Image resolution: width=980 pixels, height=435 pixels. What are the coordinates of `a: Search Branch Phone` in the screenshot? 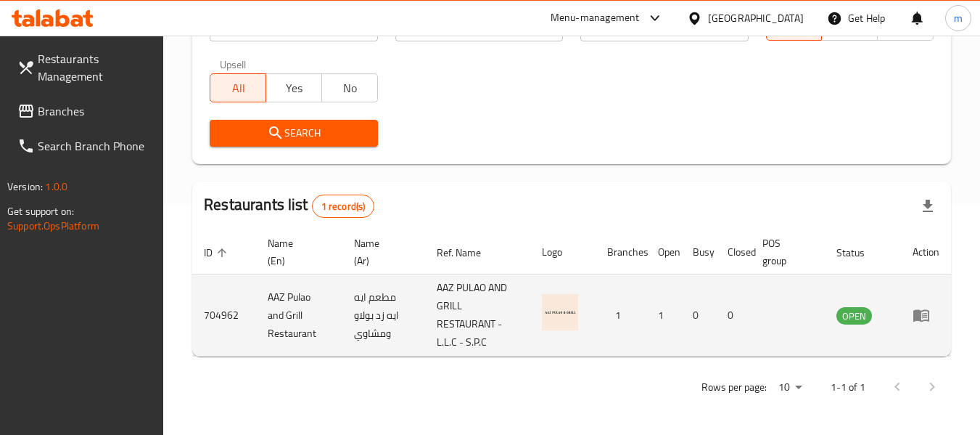 It's located at (85, 146).